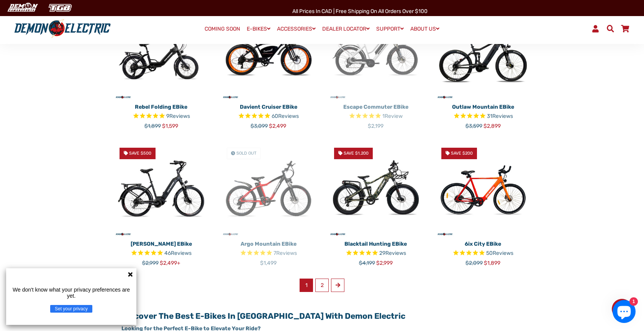  I want to click on img: Rebel Folding eBike - Demon Electric, so click(161, 53).